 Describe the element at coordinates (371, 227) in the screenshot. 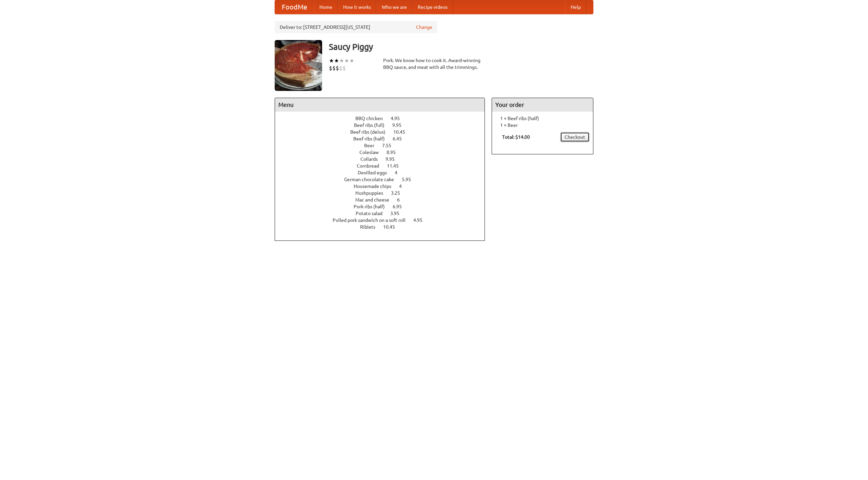

I see `span: Riblets` at that location.